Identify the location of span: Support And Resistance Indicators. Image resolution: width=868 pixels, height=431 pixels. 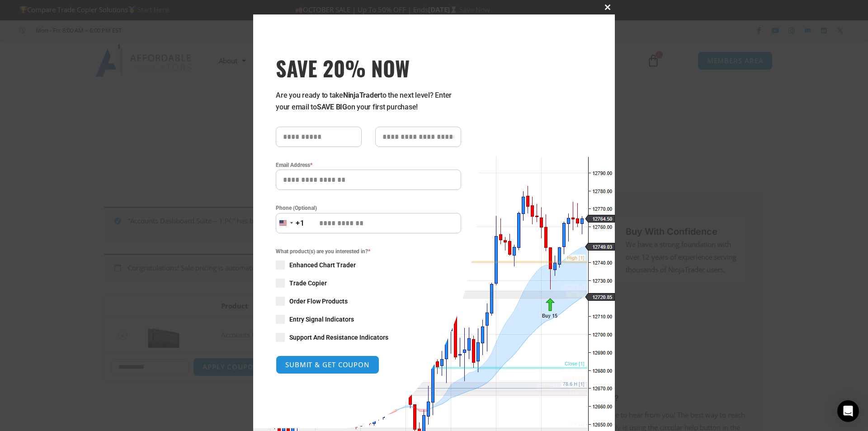
(338, 338).